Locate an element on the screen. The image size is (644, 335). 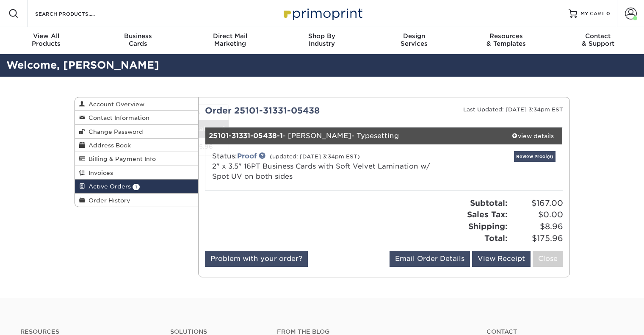
a: BusinessCards is located at coordinates (138, 41).